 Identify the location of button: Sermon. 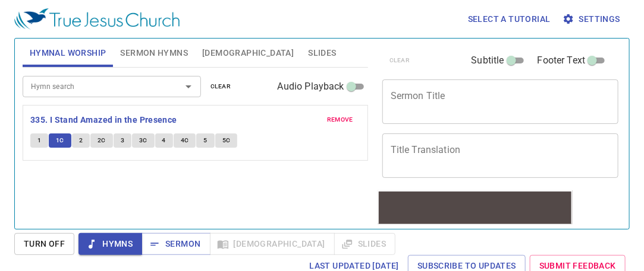
(175, 244).